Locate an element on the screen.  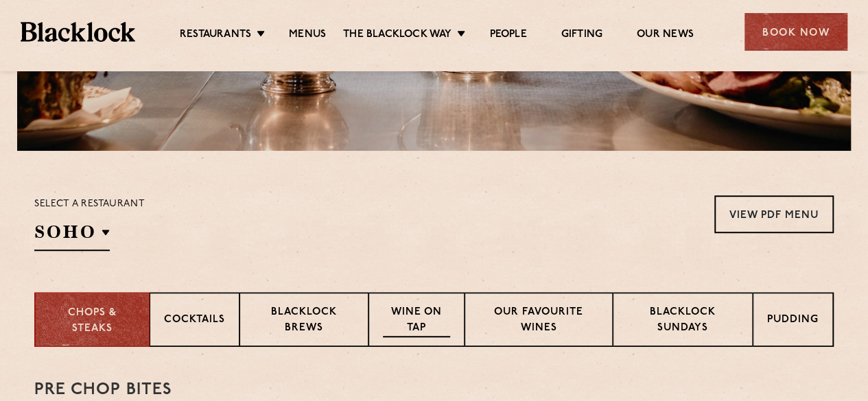
div: Book Now is located at coordinates (796, 32).